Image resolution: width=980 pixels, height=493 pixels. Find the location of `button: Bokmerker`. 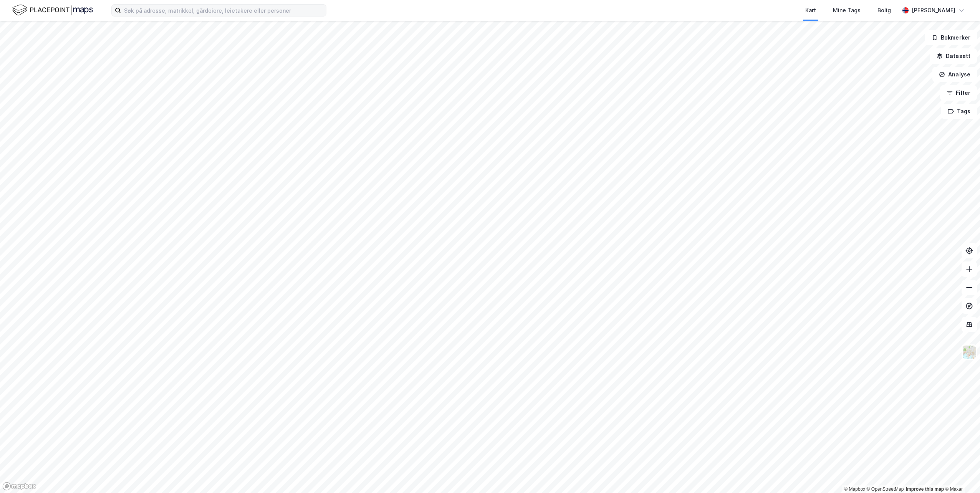

button: Bokmerker is located at coordinates (951, 38).